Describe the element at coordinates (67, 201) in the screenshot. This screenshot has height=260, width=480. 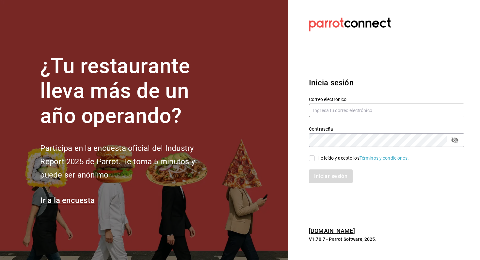
I see `a: Ir a la encuesta` at that location.